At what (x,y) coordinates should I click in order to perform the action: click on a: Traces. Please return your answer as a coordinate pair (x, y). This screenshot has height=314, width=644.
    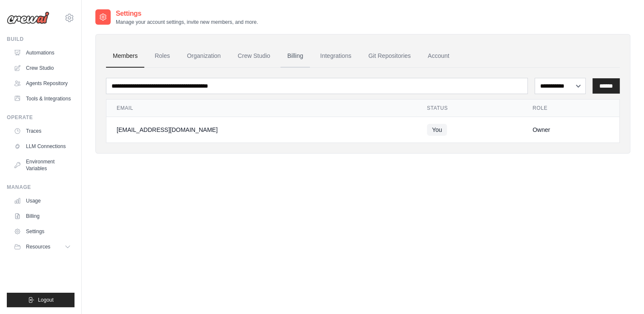
    Looking at the image, I should click on (42, 131).